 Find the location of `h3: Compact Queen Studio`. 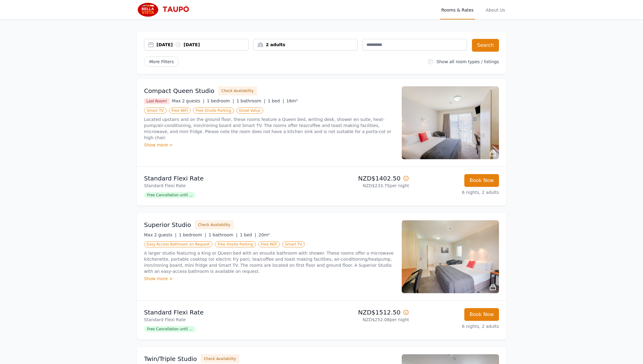

h3: Compact Queen Studio is located at coordinates (180, 91).